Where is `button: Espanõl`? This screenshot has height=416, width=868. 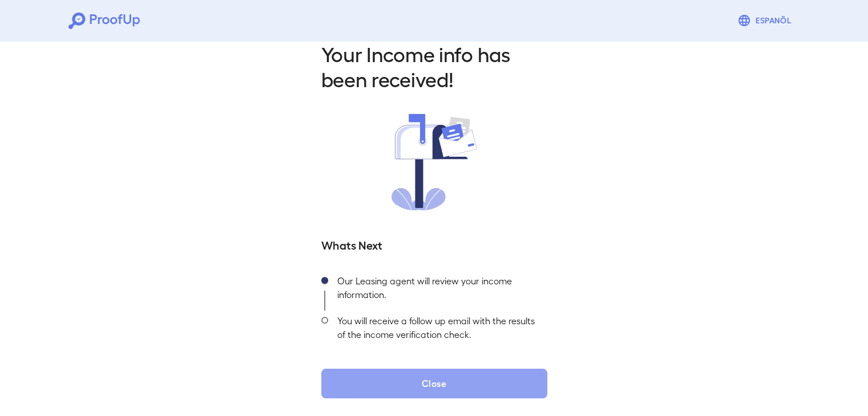
button: Espanõl is located at coordinates (766, 20).